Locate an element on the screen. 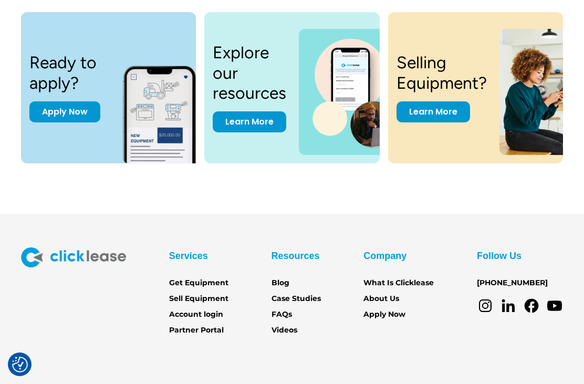 This screenshot has height=384, width=584. img: Clicklease logo is located at coordinates (74, 257).